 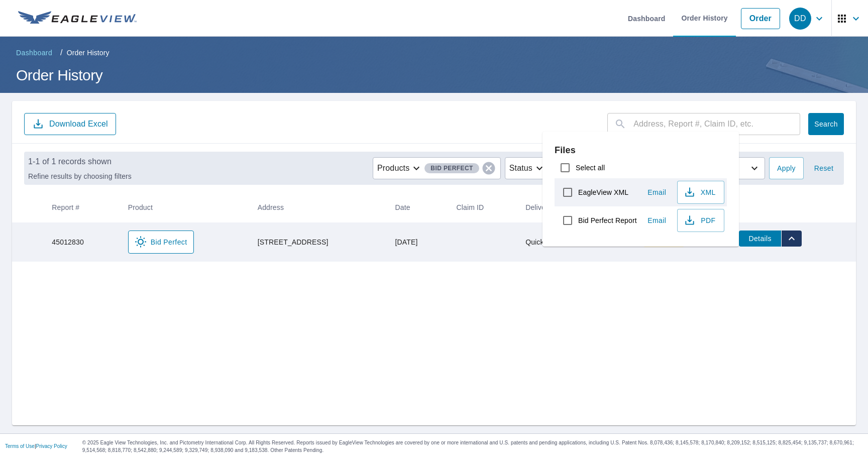 I want to click on button: Search, so click(x=825, y=124).